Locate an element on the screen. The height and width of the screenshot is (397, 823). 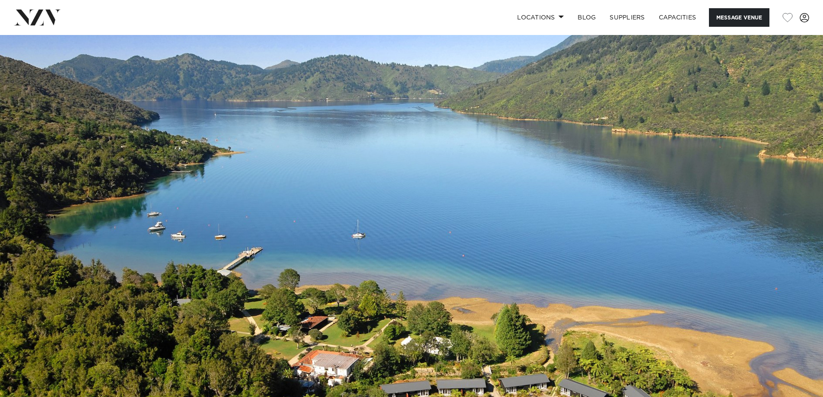
a: Capacities is located at coordinates (677, 17).